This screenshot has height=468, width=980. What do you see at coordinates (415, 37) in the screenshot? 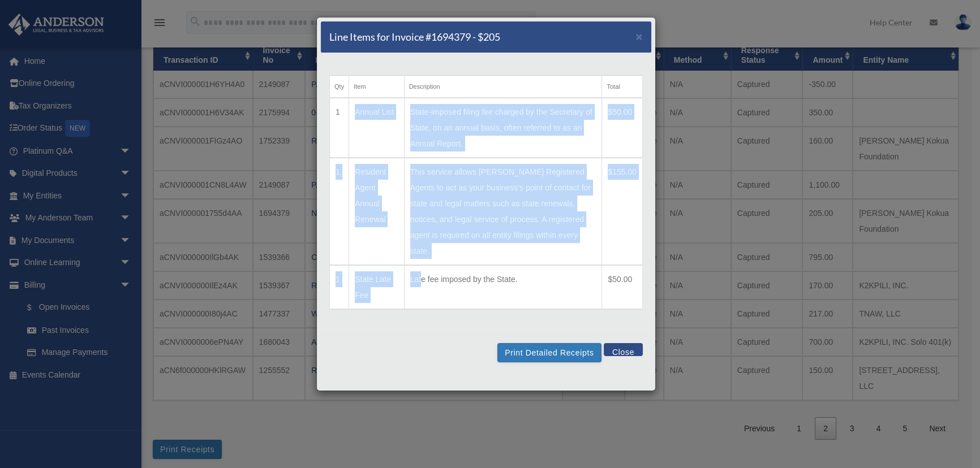
I see `h5: Line Items for Invoice #1694379 - $205` at bounding box center [415, 37].